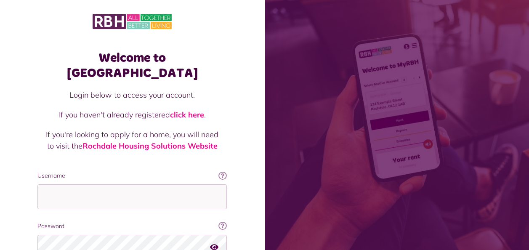 The height and width of the screenshot is (250, 529). I want to click on p: Login below to access your account., so click(132, 95).